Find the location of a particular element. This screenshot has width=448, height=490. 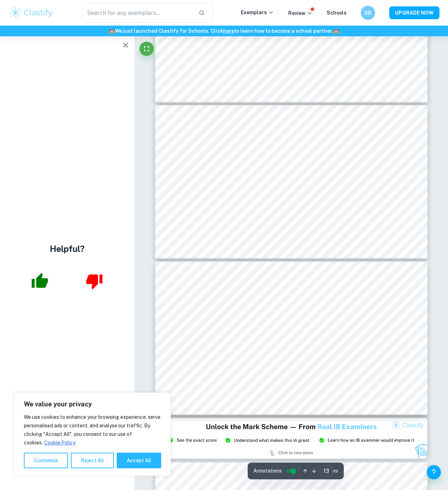

h6: We just launched Clastify for Schools. Click to learn how to become a school partner. is located at coordinates (224, 31).